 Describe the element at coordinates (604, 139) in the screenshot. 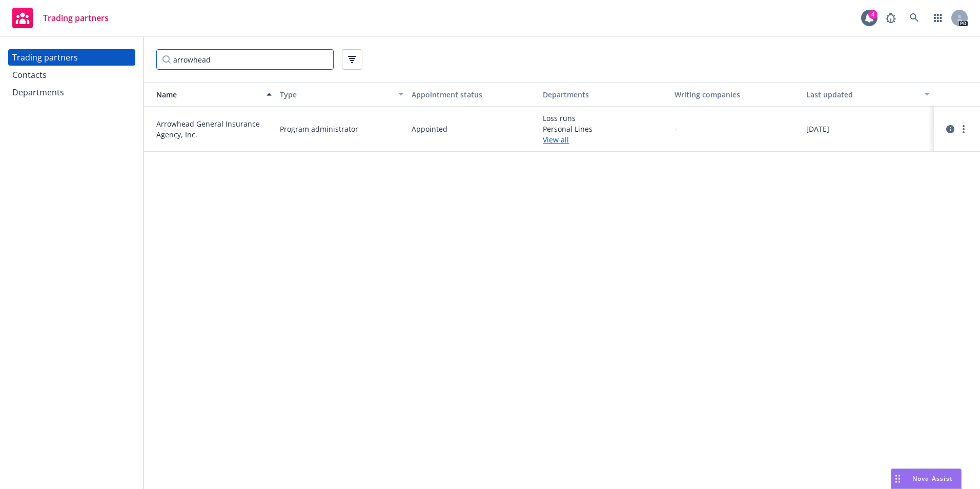

I see `a: View all` at that location.